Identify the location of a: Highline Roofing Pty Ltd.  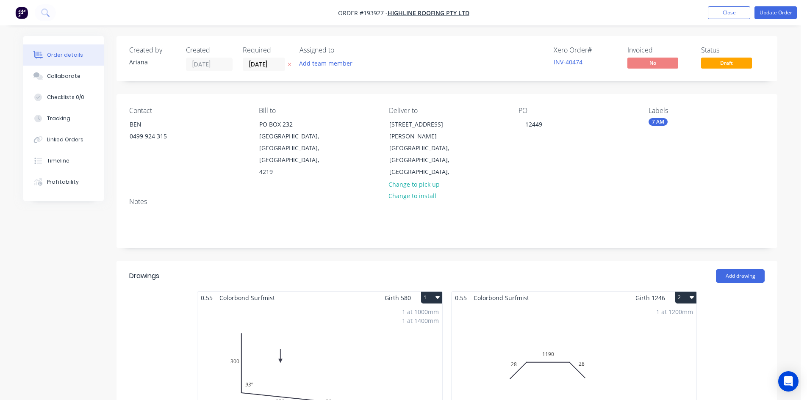
(428, 13).